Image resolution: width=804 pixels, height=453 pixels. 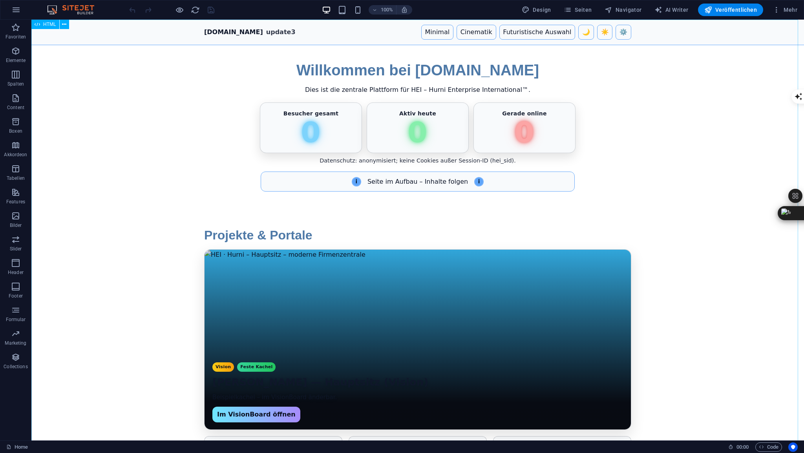 I want to click on span: Mehr, so click(x=785, y=10).